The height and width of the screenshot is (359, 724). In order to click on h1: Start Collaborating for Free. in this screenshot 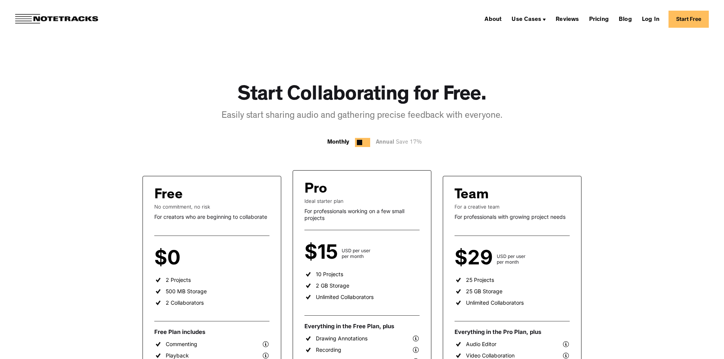, I will do `click(362, 96)`.